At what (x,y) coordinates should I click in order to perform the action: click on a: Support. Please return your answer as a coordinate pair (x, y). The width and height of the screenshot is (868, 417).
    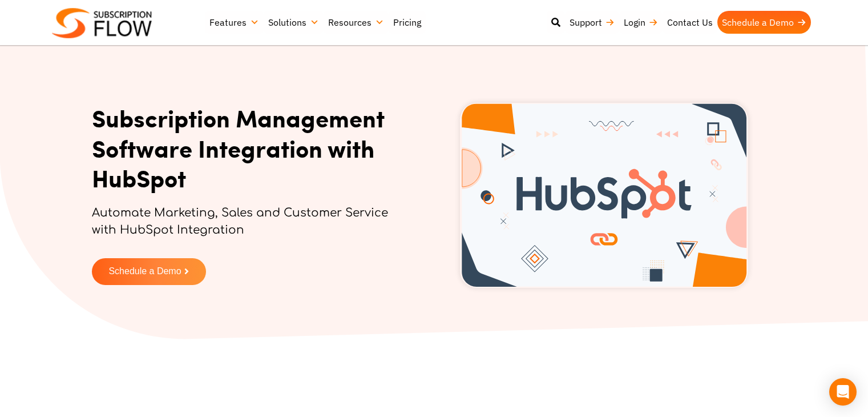
    Looking at the image, I should click on (592, 22).